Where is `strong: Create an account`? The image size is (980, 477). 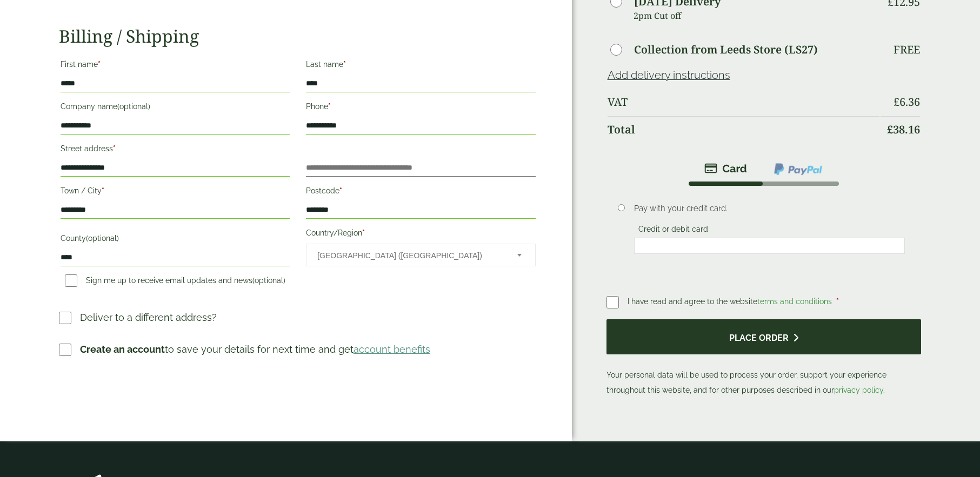 strong: Create an account is located at coordinates (122, 349).